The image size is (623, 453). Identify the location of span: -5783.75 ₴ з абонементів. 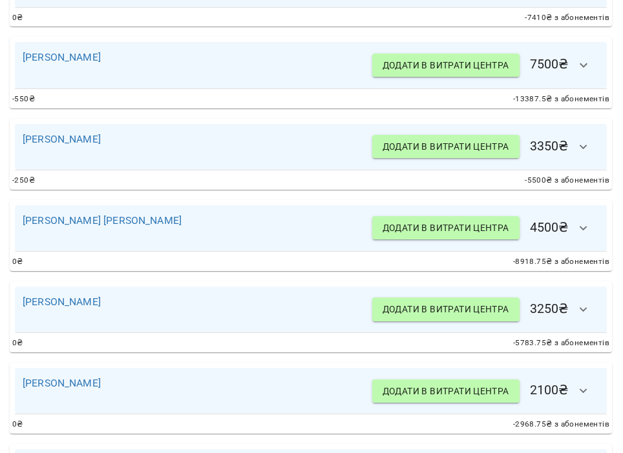
(561, 344).